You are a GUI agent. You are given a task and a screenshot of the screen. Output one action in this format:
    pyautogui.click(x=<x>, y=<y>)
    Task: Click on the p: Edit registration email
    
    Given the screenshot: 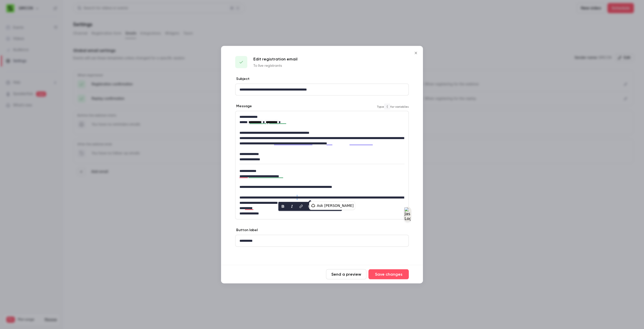 What is the action you would take?
    pyautogui.click(x=275, y=59)
    